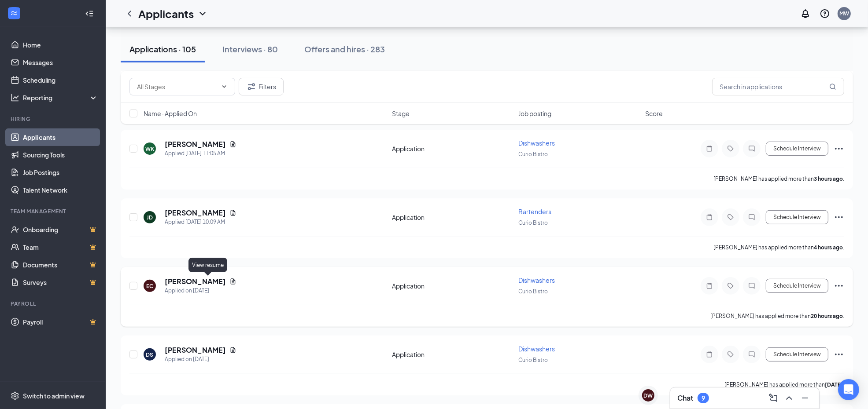  Describe the element at coordinates (61, 173) in the screenshot. I see `a: Job Postings` at that location.